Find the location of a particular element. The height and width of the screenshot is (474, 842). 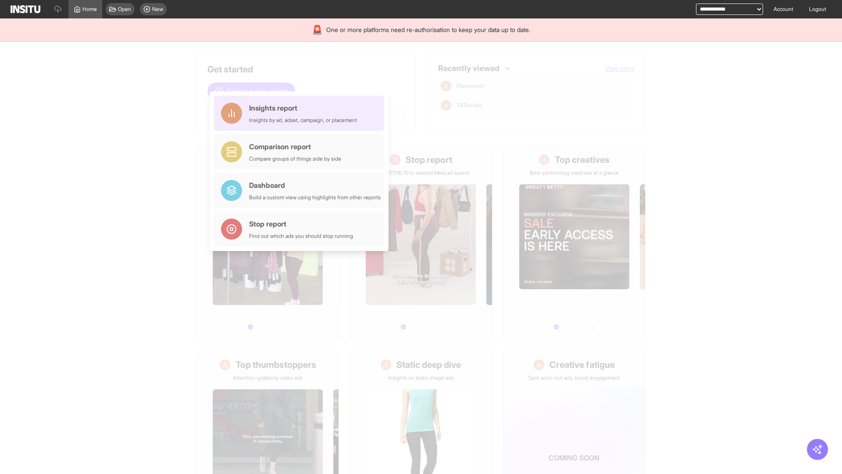

div: Compare groups of things side by side is located at coordinates (295, 159).